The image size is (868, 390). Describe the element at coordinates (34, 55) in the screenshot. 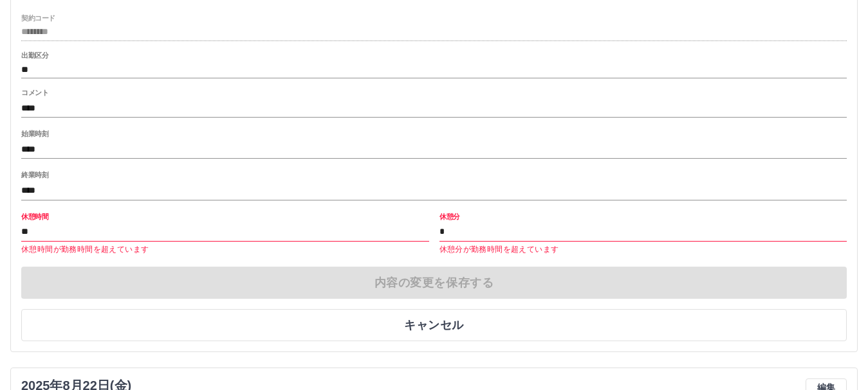

I see `label: 出勤区分` at that location.